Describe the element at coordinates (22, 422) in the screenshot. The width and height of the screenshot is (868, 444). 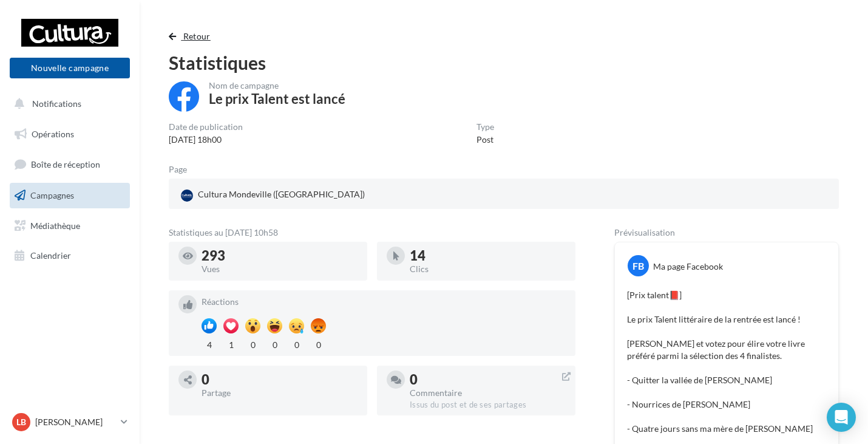
I see `span: LB` at that location.